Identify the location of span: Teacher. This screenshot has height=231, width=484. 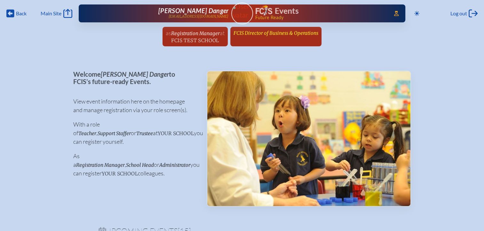
(87, 133).